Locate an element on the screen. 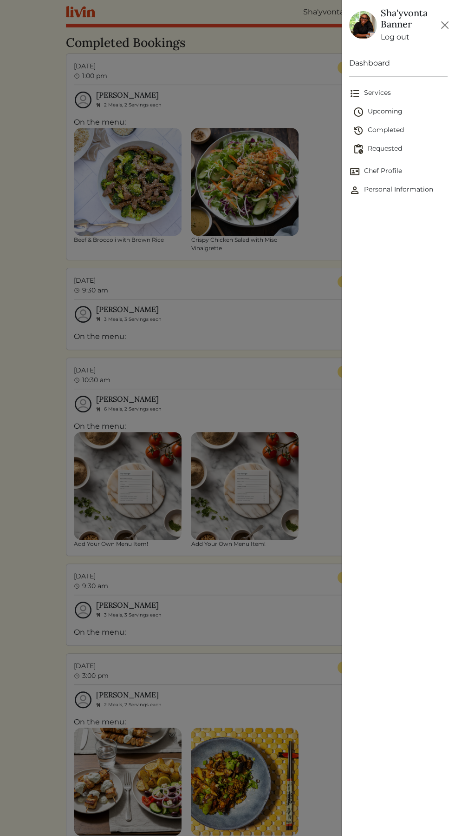  a: Log out is located at coordinates (409, 37).